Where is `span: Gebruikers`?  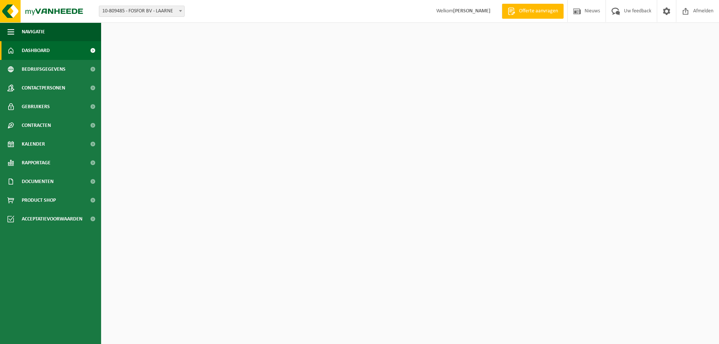 span: Gebruikers is located at coordinates (36, 107).